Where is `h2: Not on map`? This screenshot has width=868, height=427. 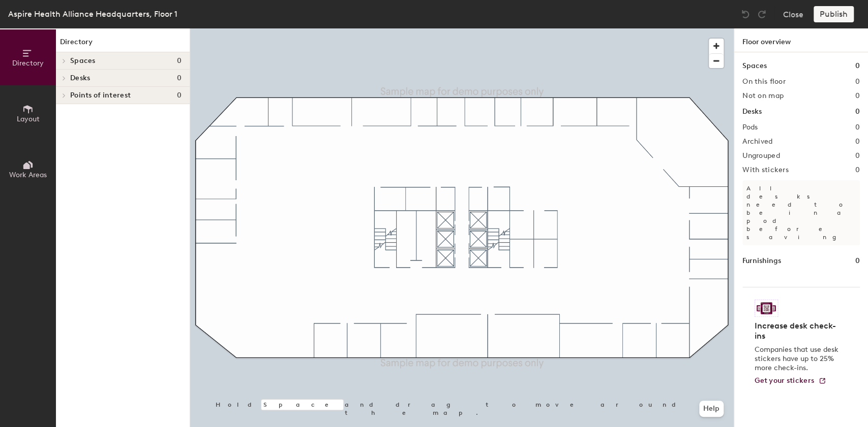 h2: Not on map is located at coordinates (762, 96).